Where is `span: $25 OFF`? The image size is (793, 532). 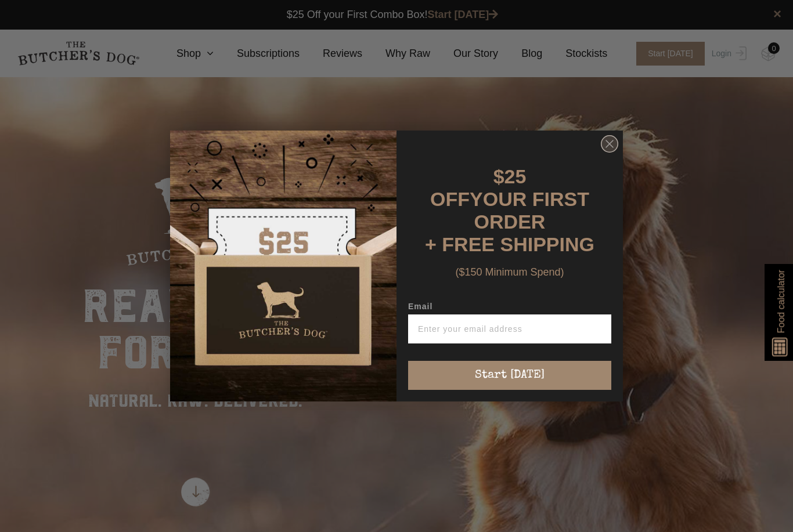
span: $25 OFF is located at coordinates (477, 188).